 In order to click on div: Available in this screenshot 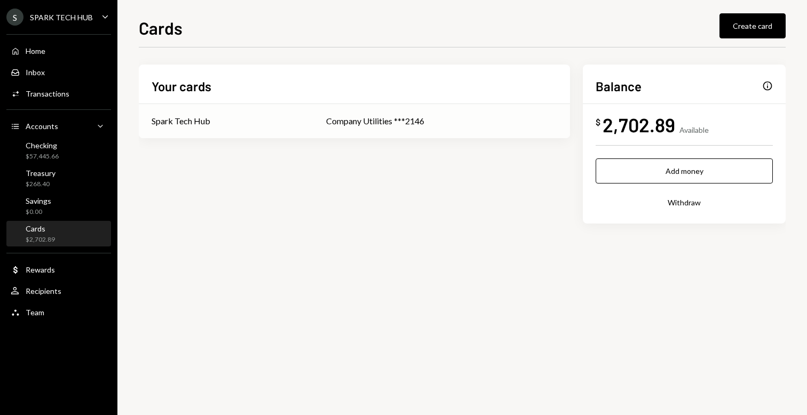, I will do `click(694, 130)`.